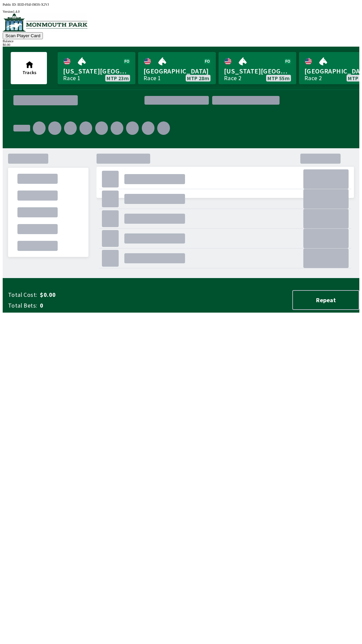 Image resolution: width=362 pixels, height=644 pixels. Describe the element at coordinates (92, 306) in the screenshot. I see `span: 0` at that location.